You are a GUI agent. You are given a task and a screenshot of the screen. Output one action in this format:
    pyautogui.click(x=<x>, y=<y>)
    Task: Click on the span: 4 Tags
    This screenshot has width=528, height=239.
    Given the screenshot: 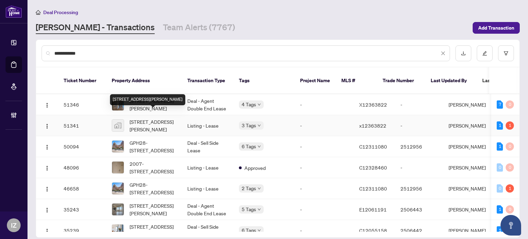 What is the action you would take?
    pyautogui.click(x=249, y=104)
    